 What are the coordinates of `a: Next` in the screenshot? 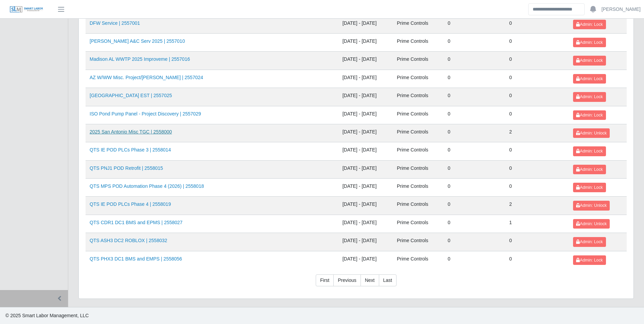 It's located at (370, 281).